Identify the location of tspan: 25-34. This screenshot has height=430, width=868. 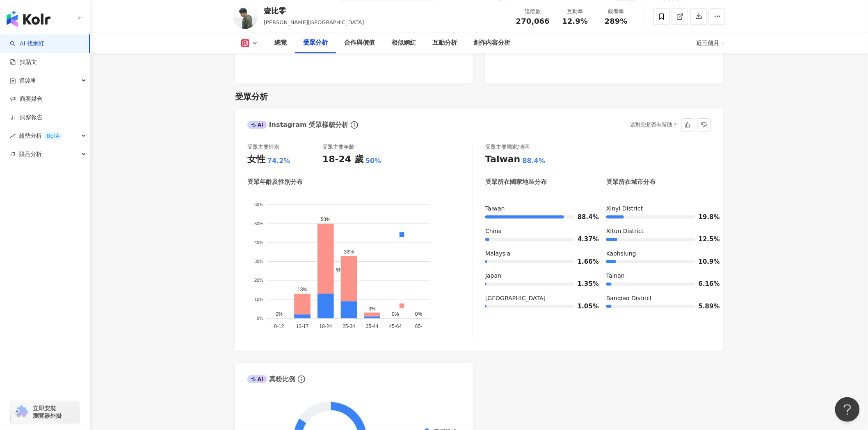
(348, 327).